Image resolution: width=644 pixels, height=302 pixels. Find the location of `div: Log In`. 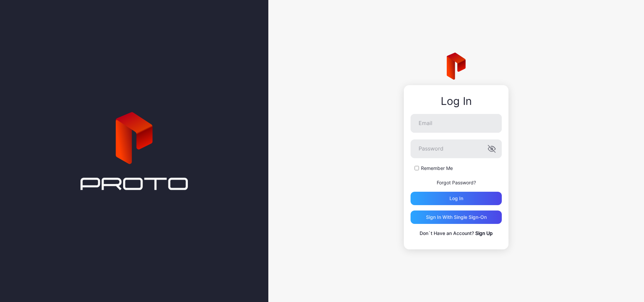

div: Log In is located at coordinates (456, 101).